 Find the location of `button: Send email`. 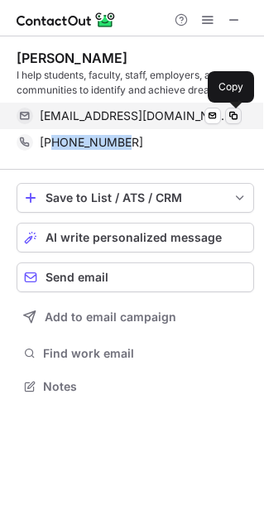

button: Send email is located at coordinates (135, 277).